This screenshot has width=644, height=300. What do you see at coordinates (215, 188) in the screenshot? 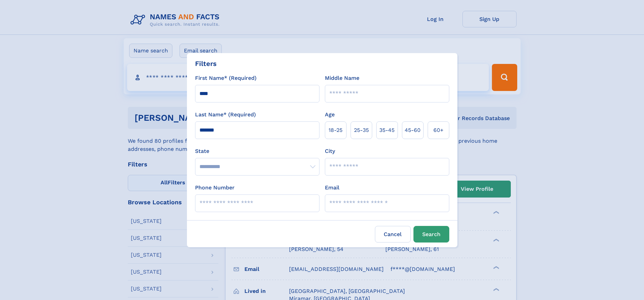
I see `label: Phone Number` at bounding box center [215, 188].